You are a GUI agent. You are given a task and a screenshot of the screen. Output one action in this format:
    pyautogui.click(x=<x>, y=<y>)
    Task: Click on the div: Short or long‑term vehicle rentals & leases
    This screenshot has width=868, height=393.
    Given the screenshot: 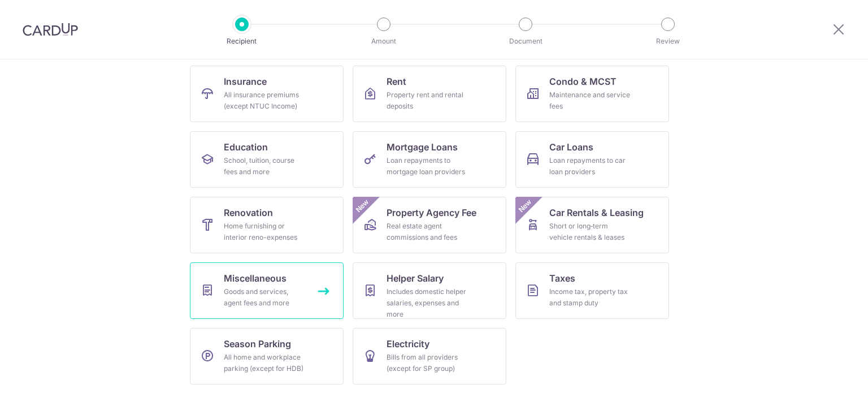 What is the action you would take?
    pyautogui.click(x=590, y=231)
    